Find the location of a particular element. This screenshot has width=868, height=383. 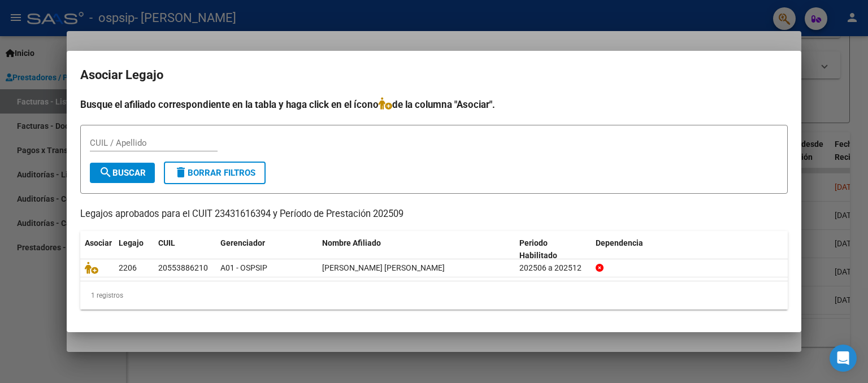

datatable-header-cell: Gerenciador is located at coordinates (267, 250).